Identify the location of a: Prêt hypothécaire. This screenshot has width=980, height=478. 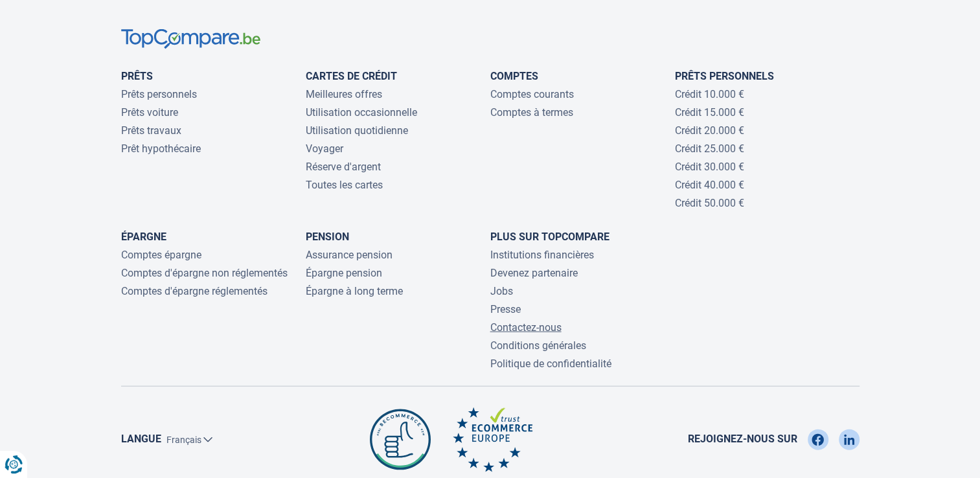
(160, 149).